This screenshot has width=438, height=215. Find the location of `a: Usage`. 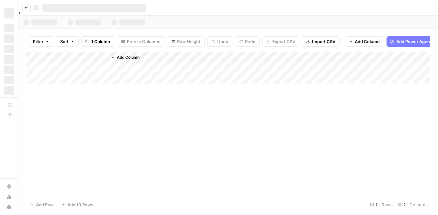

a: Usage is located at coordinates (9, 196).